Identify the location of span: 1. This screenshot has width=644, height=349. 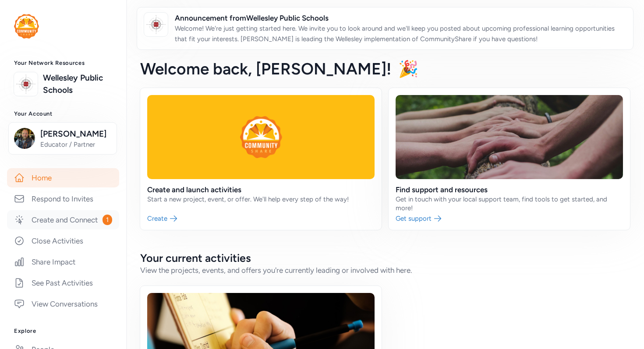
(107, 220).